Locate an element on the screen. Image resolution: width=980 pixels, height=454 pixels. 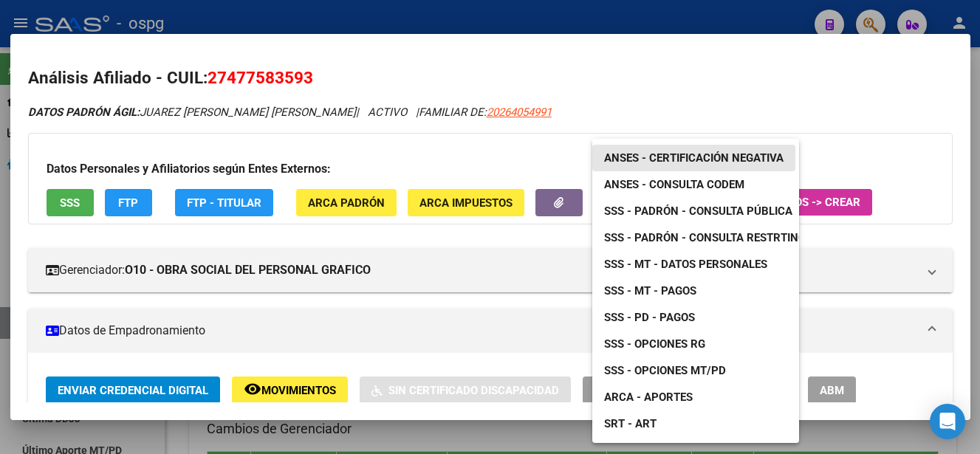
span: ANSES - Certificación Negativa is located at coordinates (693, 158).